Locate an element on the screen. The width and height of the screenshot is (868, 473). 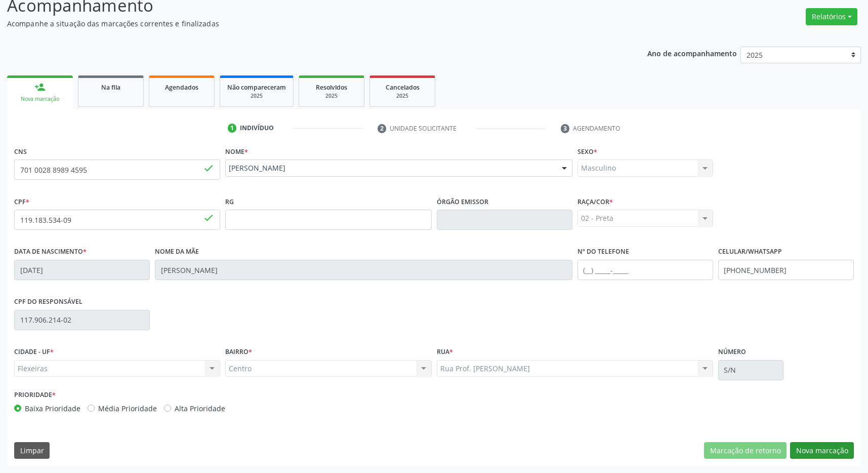
label: Número is located at coordinates (732, 352).